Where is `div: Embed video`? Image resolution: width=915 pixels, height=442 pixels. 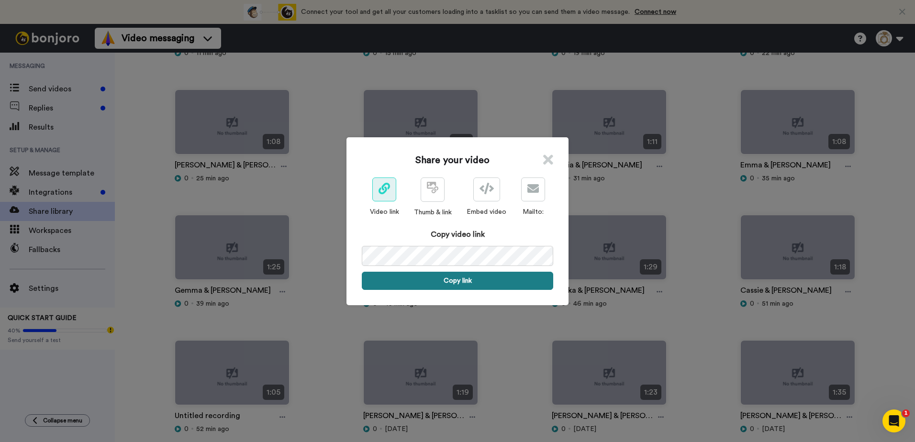 div: Embed video is located at coordinates (486, 212).